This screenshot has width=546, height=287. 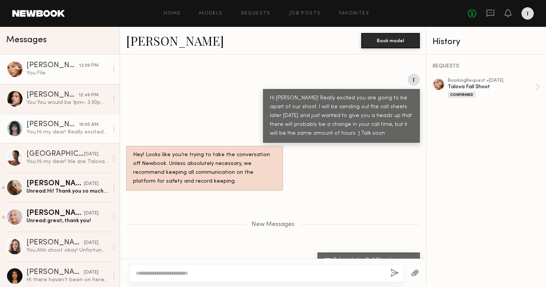 What do you see at coordinates (390, 40) in the screenshot?
I see `a: Book model` at bounding box center [390, 40].